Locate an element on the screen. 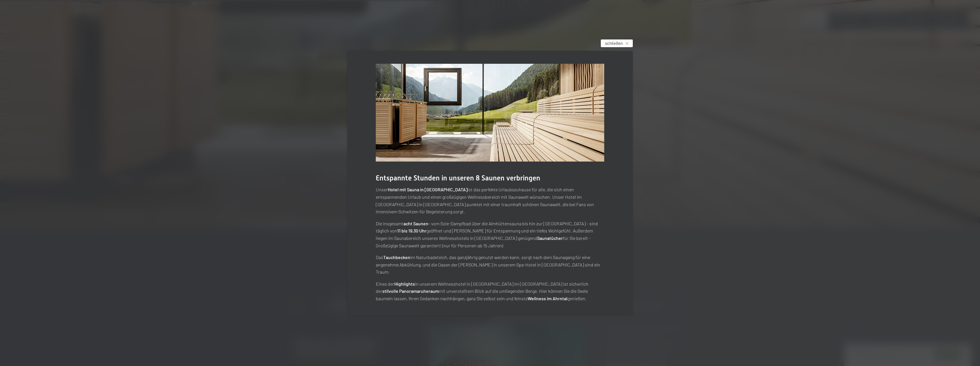 The height and width of the screenshot is (366, 980). p: Unser ist das perfekte Urlaubszuhause für alle, die sich einen entspannenden Urlaub und einen gro... is located at coordinates (490, 201).